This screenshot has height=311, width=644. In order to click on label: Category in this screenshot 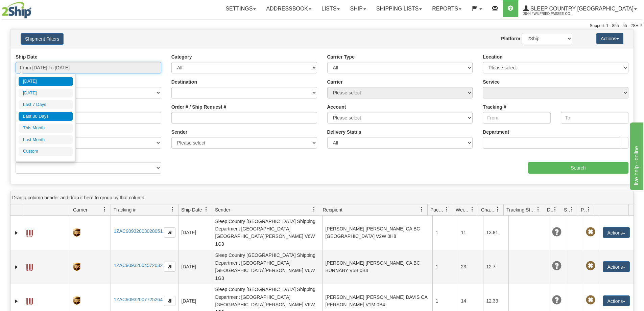, I will do `click(181, 57)`.